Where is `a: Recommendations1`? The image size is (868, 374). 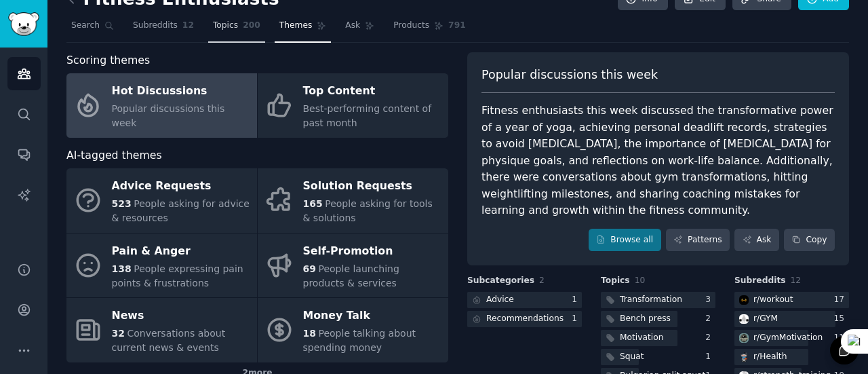
a: Recommendations1 is located at coordinates (524, 319).